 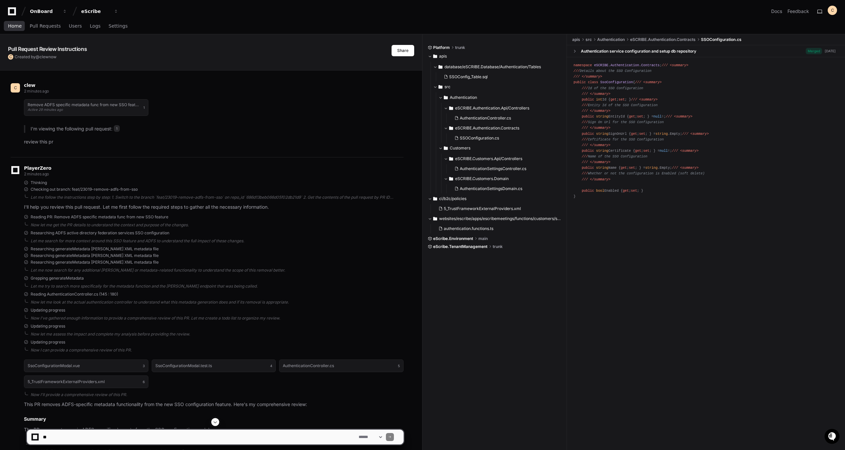 I want to click on span: Thinking, so click(x=39, y=183).